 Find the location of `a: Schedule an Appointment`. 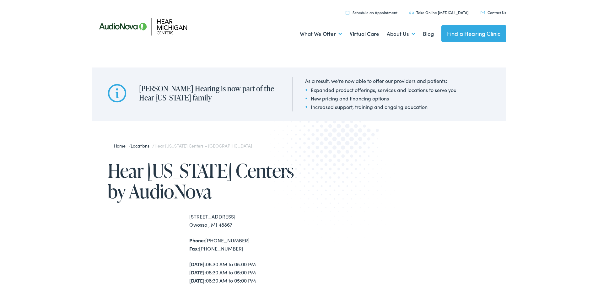

a: Schedule an Appointment is located at coordinates (372, 12).